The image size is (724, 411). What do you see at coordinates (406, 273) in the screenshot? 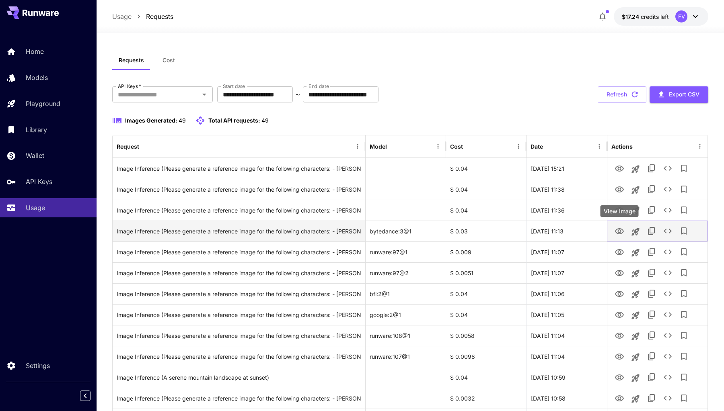
I see `div: runware:97@2` at bounding box center [406, 273].